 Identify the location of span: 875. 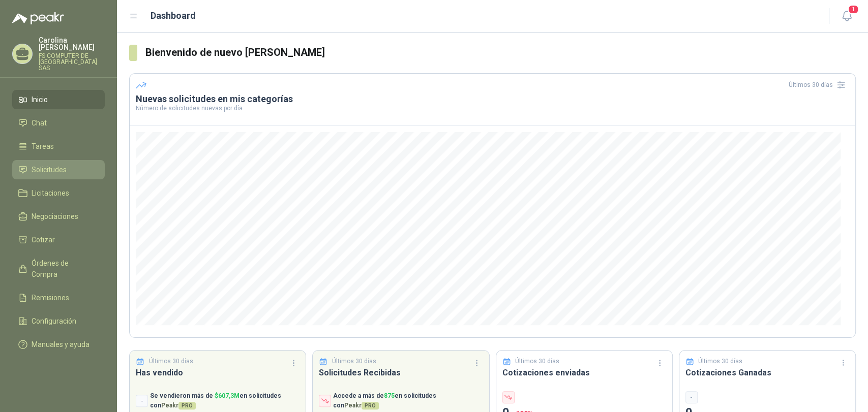
(389, 396).